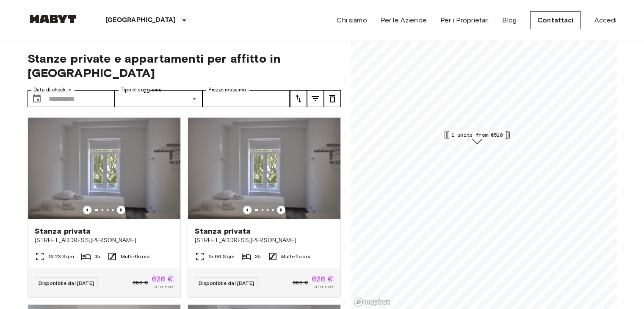 Image resolution: width=644 pixels, height=309 pixels. I want to click on a: Accedi, so click(605, 20).